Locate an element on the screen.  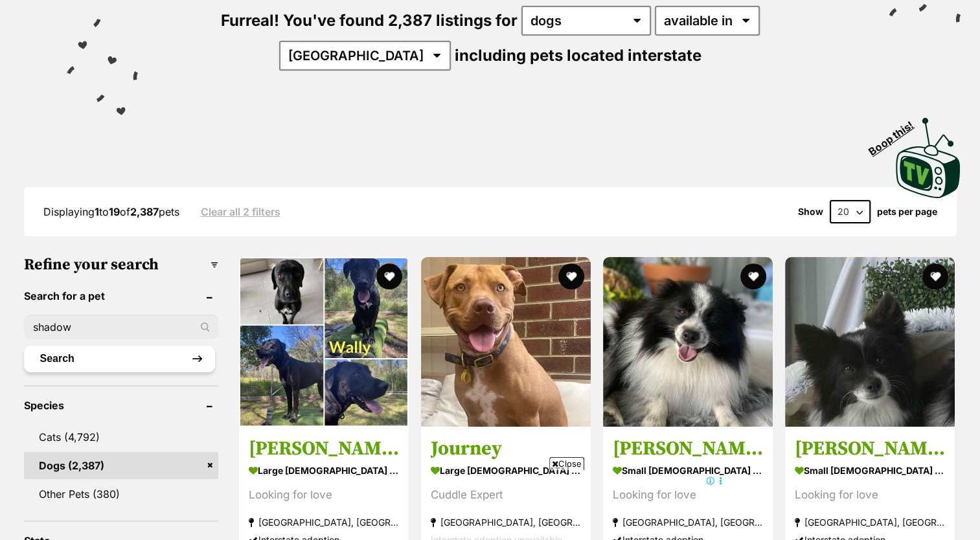
strong: 19 is located at coordinates (114, 212).